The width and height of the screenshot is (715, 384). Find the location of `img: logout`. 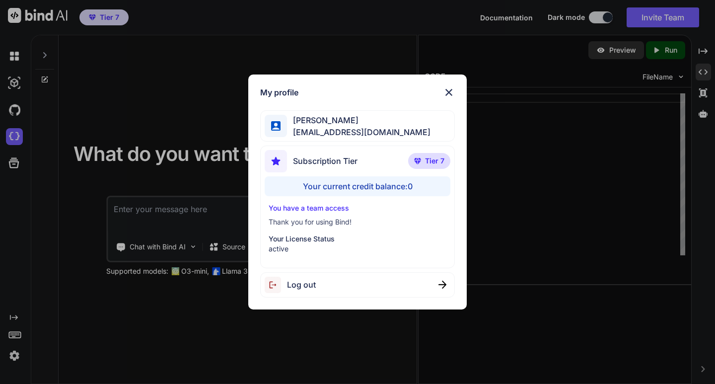

img: logout is located at coordinates (276, 285).